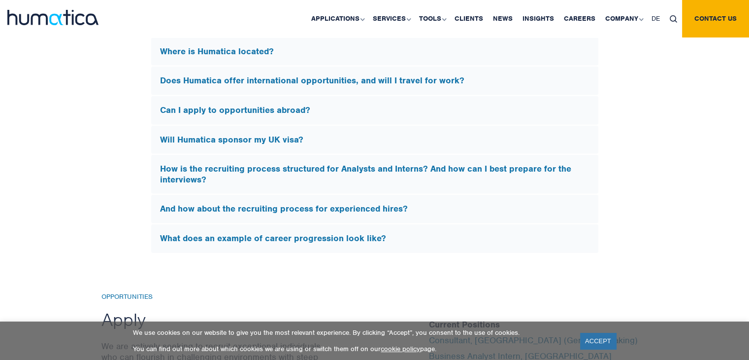  What do you see at coordinates (375, 209) in the screenshot?
I see `h5: And how about the recruiting process for experienced hires?` at bounding box center [375, 209].